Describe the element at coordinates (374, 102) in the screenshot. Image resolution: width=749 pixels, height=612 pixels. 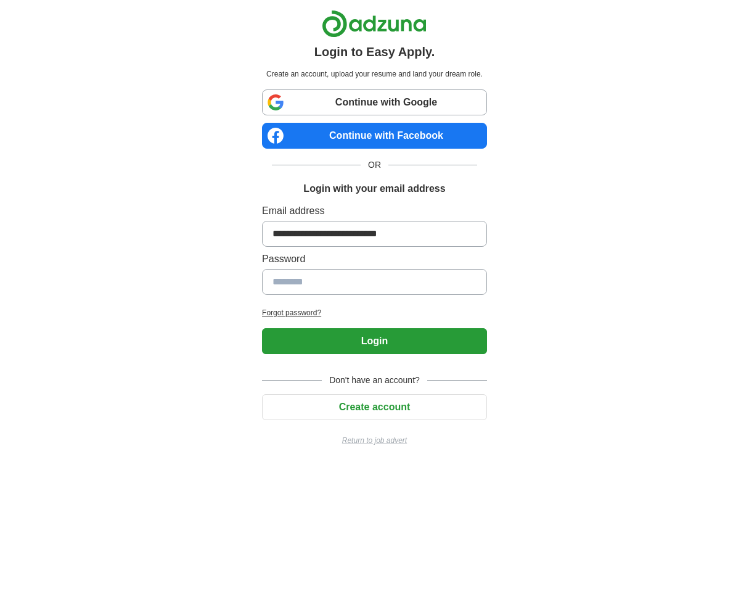
I see `a: Continue with Google` at that location.